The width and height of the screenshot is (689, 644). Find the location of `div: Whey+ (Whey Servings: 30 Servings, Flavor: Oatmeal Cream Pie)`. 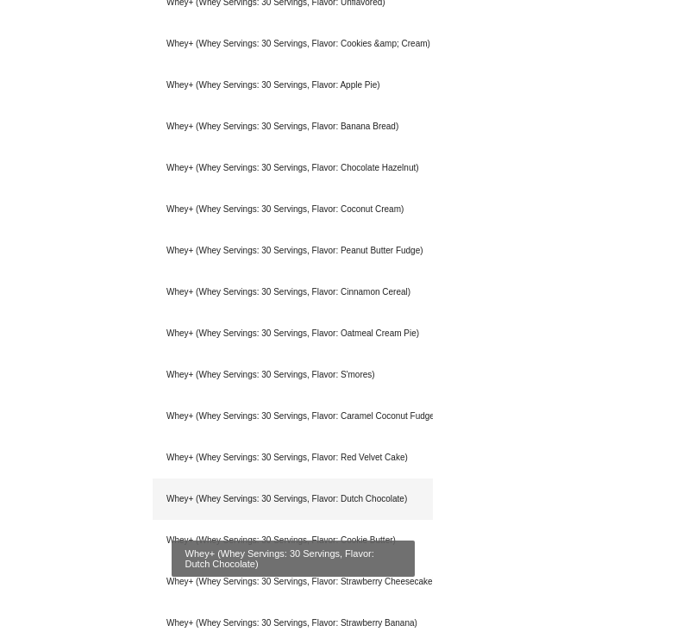

div: Whey+ (Whey Servings: 30 Servings, Flavor: Oatmeal Cream Pie) is located at coordinates (292, 334).